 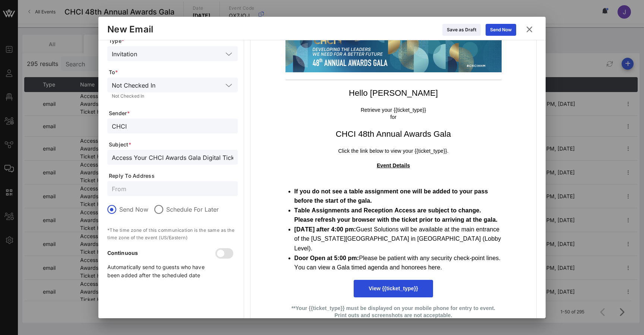 What do you see at coordinates (134, 209) in the screenshot?
I see `label: Send Now` at bounding box center [134, 209].